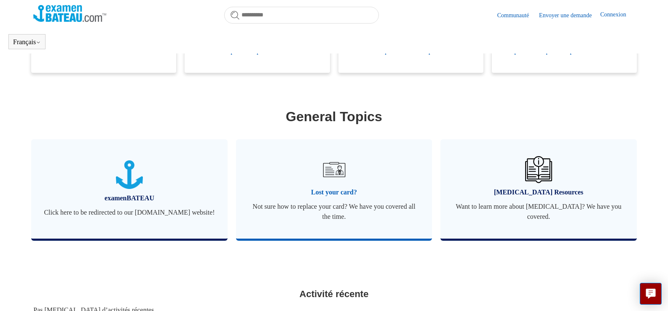 The image size is (668, 311). I want to click on span: Not sure how to replace your card? We have you covered all the time., so click(334, 212).